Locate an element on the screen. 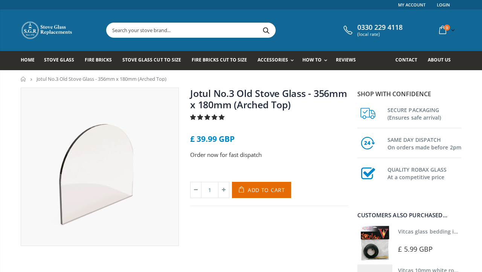 The height and width of the screenshot is (272, 482). div: Customers also purchased... is located at coordinates (410, 215).